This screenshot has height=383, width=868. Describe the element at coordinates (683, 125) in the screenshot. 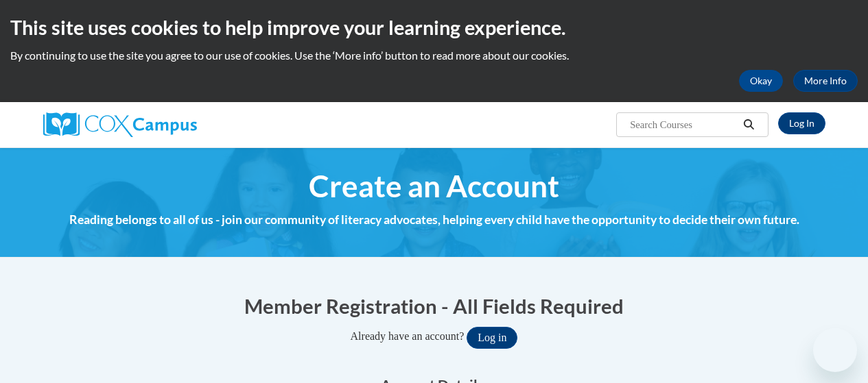

I see `input: Search Courses` at that location.